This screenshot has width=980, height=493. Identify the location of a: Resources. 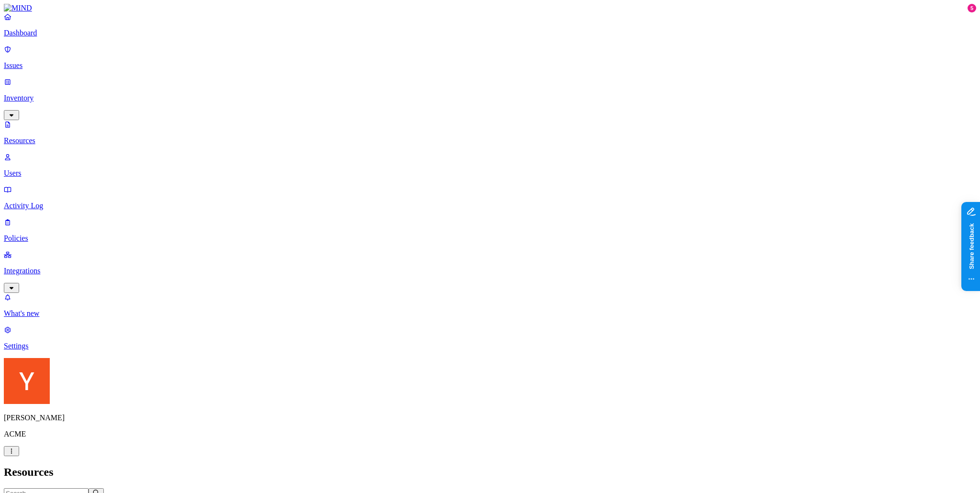
(490, 133).